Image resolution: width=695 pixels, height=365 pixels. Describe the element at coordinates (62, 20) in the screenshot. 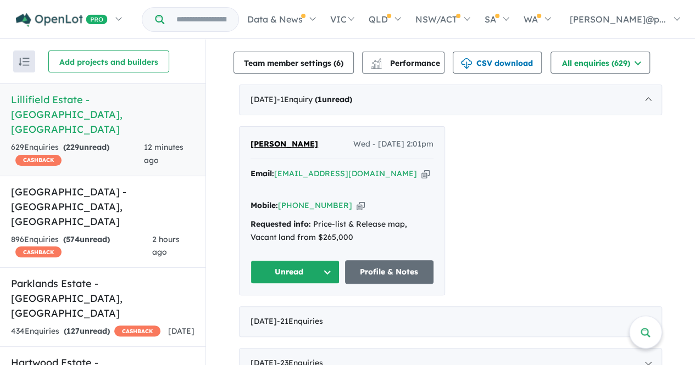

I see `img: Openlot PRO Logo White` at that location.